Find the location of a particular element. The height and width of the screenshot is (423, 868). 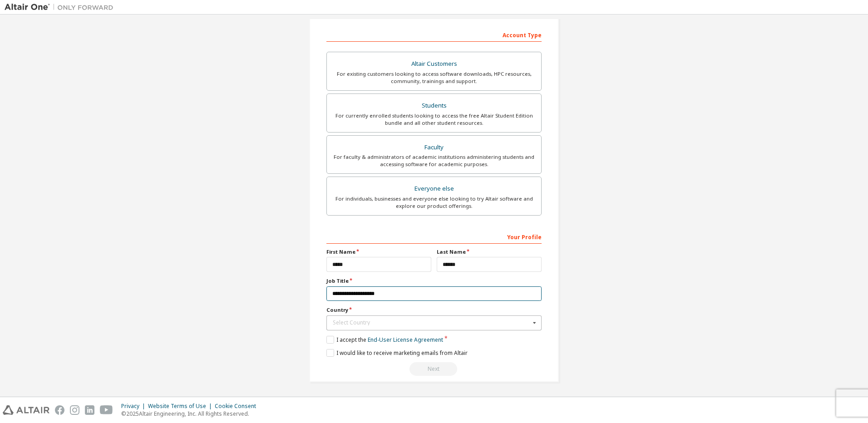

div: Website Terms of Use is located at coordinates (181, 406).